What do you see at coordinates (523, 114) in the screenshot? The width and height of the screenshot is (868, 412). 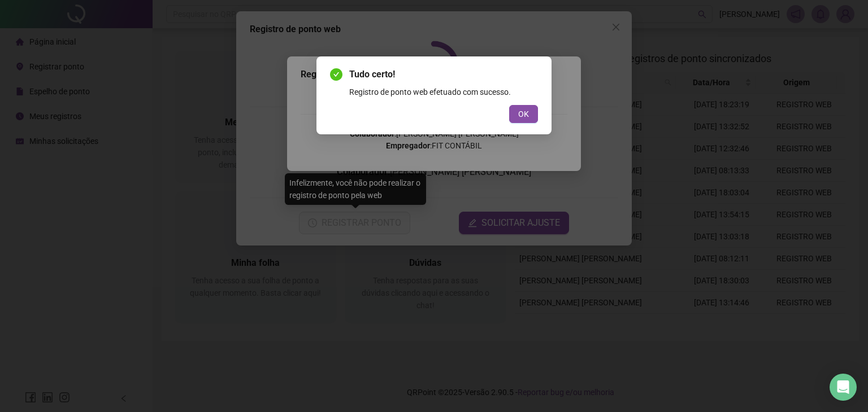 I see `span: OK` at bounding box center [523, 114].